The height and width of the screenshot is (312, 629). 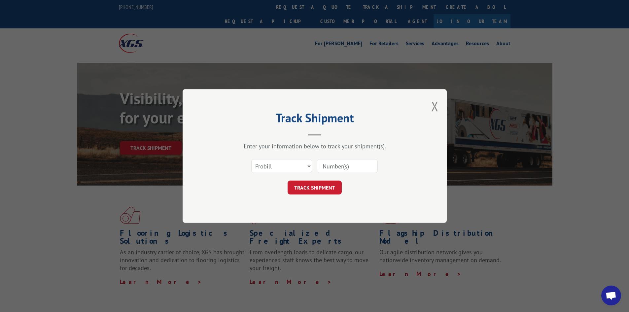 What do you see at coordinates (611, 295) in the screenshot?
I see `div: Open chat` at bounding box center [611, 295].